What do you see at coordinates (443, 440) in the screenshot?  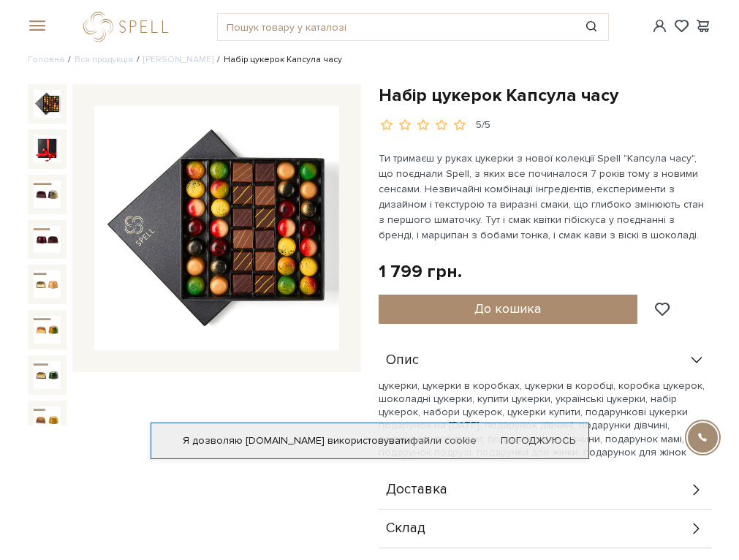 I see `a: файли cookie` at bounding box center [443, 440].